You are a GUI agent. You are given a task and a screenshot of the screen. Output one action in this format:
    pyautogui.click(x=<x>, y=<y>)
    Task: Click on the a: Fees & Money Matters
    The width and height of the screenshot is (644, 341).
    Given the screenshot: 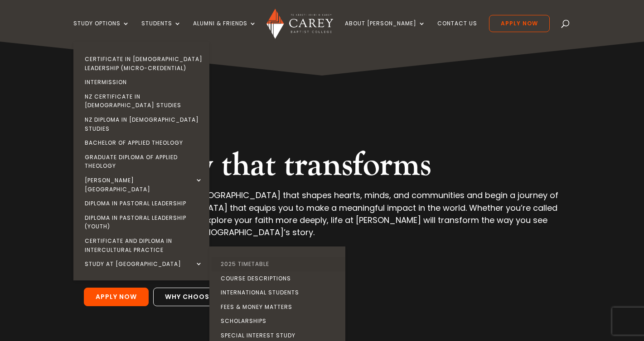 What is the action you would take?
    pyautogui.click(x=279, y=307)
    